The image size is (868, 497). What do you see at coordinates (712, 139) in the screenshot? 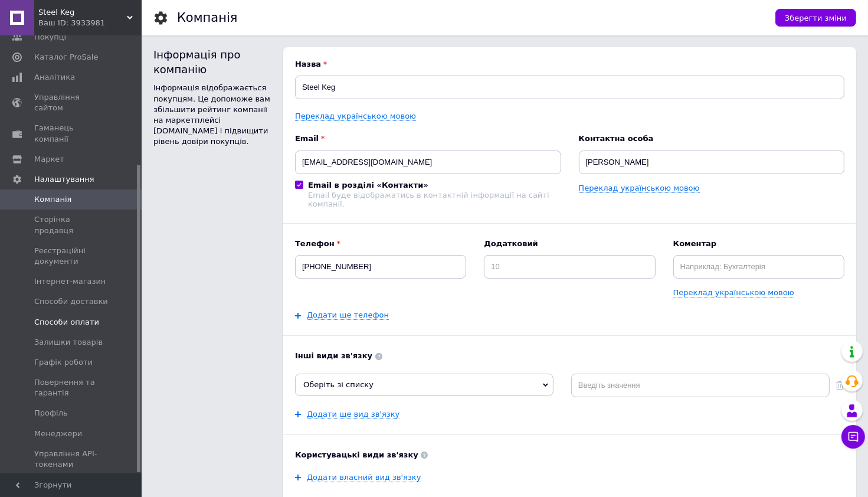
I see `b: Контактна особа` at bounding box center [712, 139].